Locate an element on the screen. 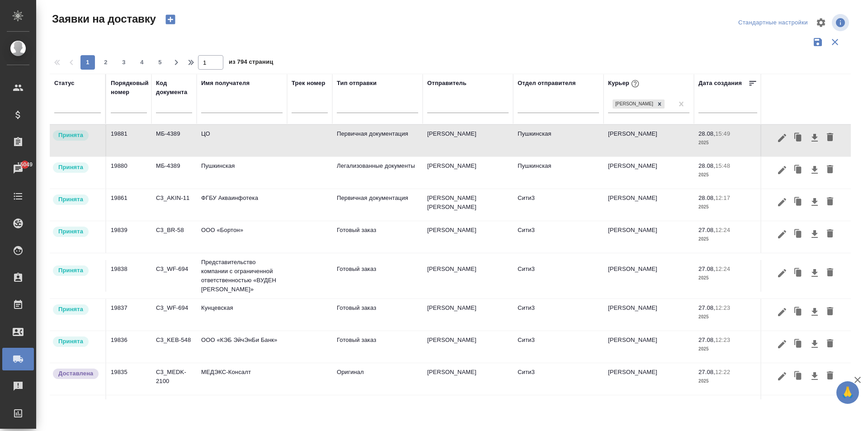 This screenshot has height=431, width=868. span: 4 is located at coordinates (142, 62).